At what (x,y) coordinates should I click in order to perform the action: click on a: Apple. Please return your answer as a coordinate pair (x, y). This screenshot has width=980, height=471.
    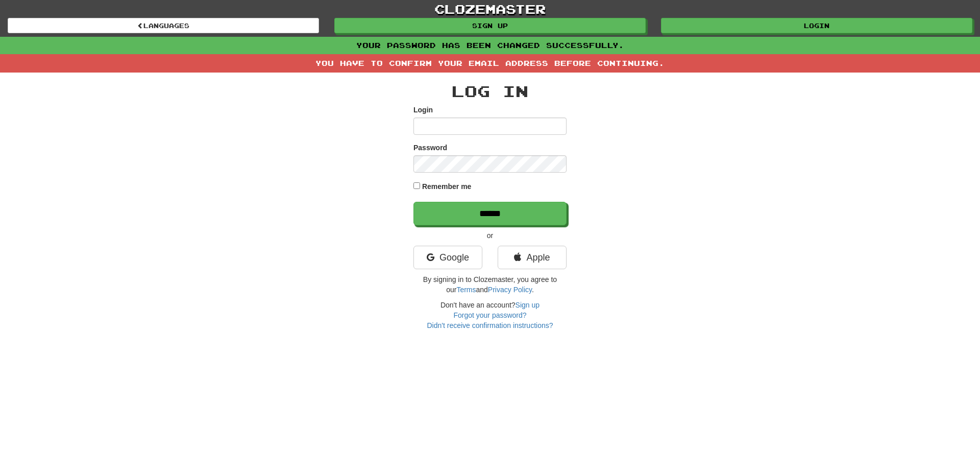
    Looking at the image, I should click on (532, 257).